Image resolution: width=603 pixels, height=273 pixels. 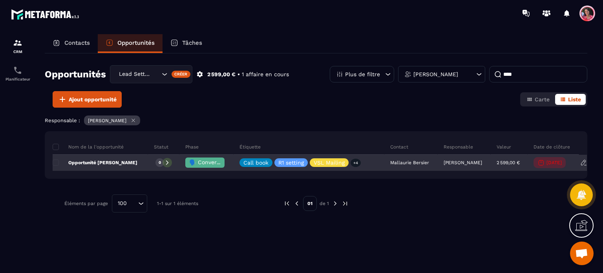 What do you see at coordinates (551, 147) in the screenshot?
I see `p: Date de clôture` at bounding box center [551, 147].